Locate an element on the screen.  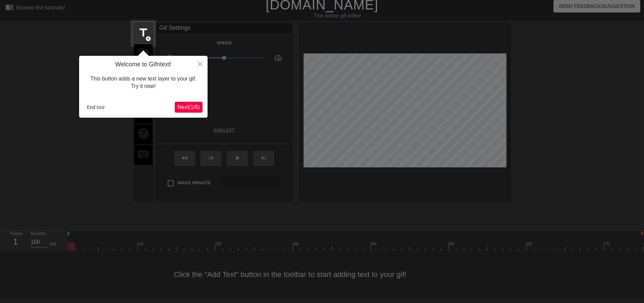
button: Next is located at coordinates (189, 107).